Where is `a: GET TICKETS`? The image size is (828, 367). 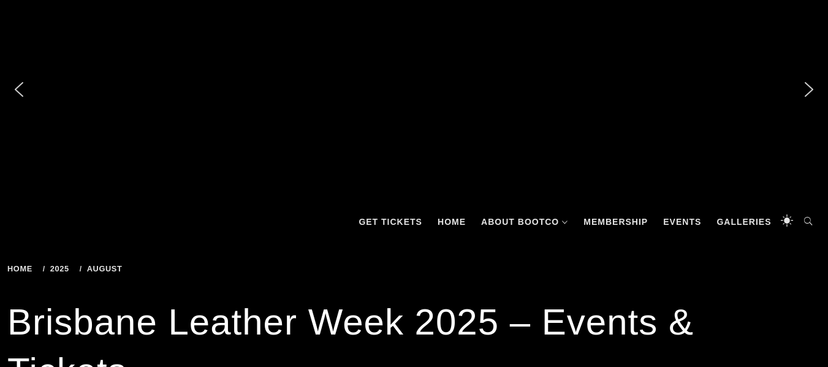 a: GET TICKETS is located at coordinates (391, 222).